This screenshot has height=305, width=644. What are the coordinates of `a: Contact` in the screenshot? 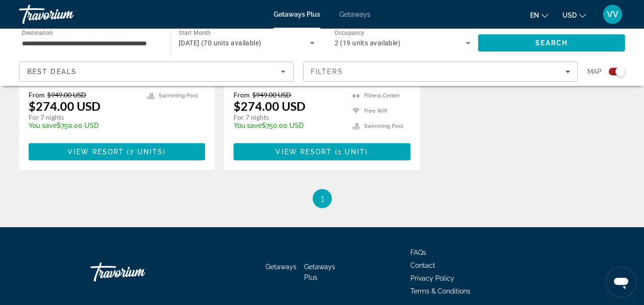 It's located at (423, 265).